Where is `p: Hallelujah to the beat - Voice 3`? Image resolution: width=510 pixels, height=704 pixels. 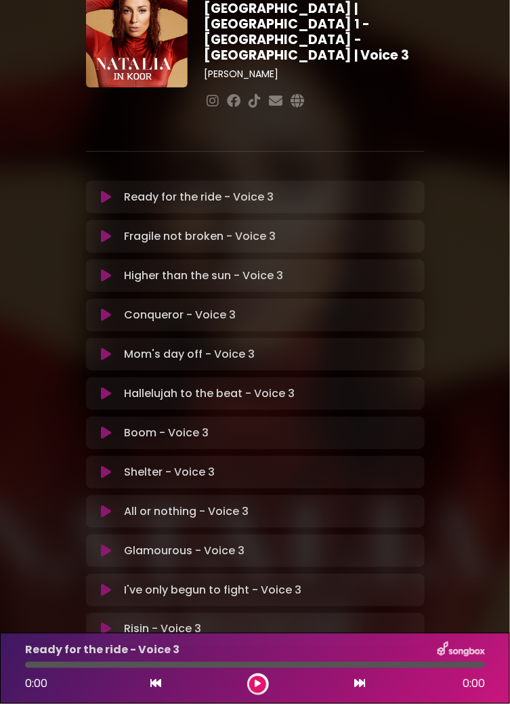 p: Hallelujah to the beat - Voice 3 is located at coordinates (209, 393).